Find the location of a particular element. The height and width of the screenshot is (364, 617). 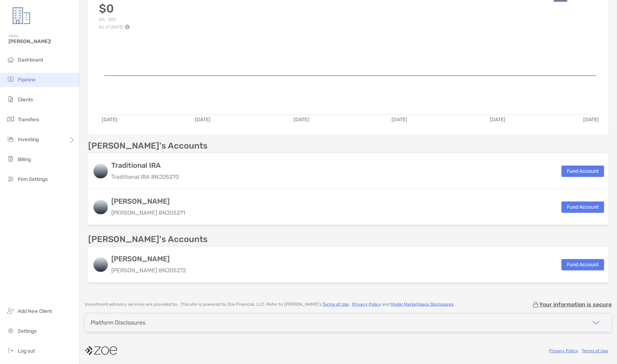

h3: $0 is located at coordinates (136, 9).